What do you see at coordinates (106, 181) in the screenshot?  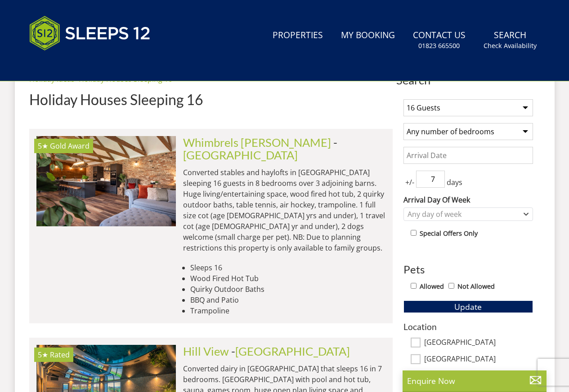 I see `a: 5★ Gold Award` at bounding box center [106, 181].